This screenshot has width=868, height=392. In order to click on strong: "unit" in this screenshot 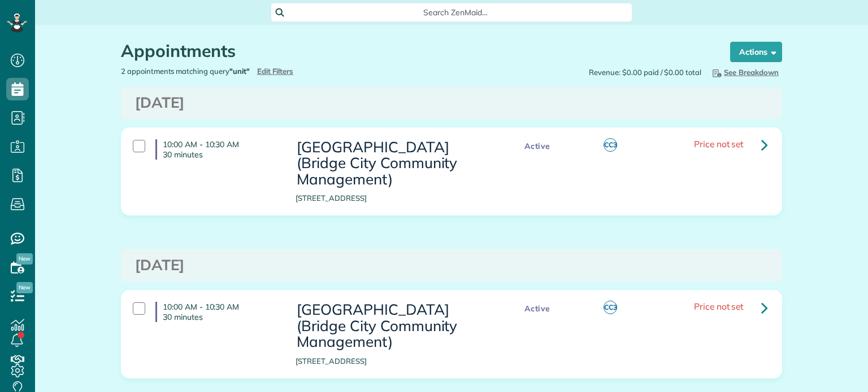, I will do `click(240, 71)`.